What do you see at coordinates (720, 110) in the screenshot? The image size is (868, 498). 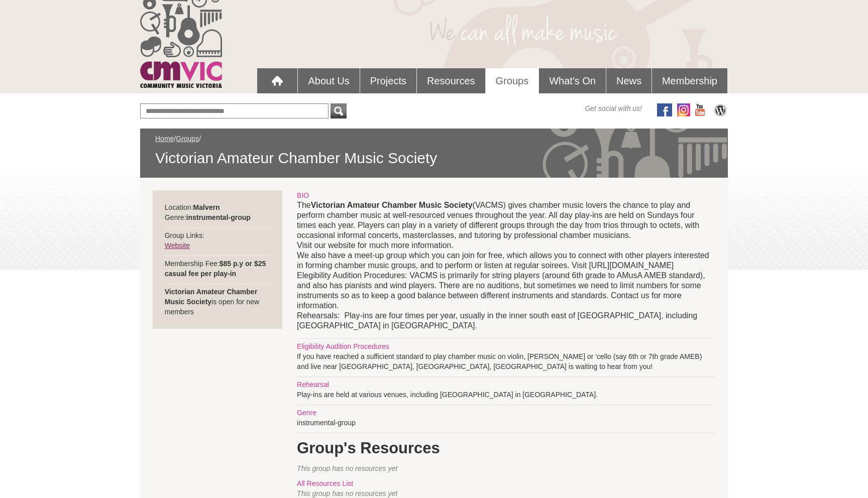 I see `img: CMVic Blog` at bounding box center [720, 110].